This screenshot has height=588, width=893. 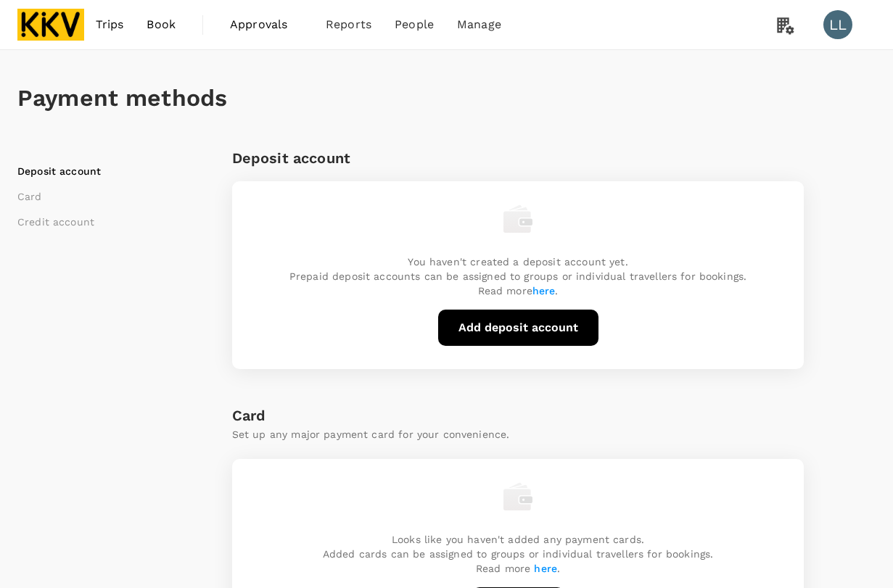 I want to click on h6: Card, so click(x=518, y=415).